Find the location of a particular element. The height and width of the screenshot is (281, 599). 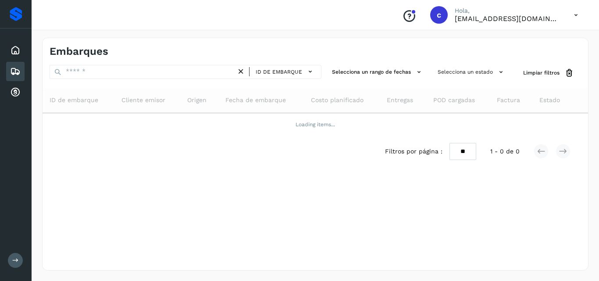

span: Cliente emisor is located at coordinates (144, 100).